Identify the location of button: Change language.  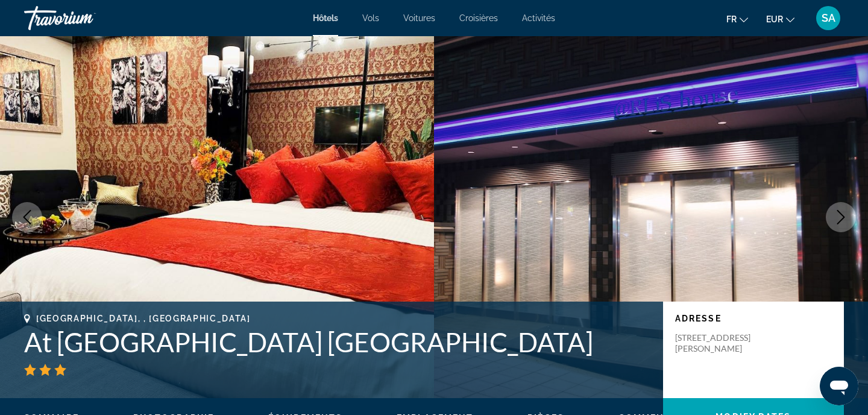
(737, 18).